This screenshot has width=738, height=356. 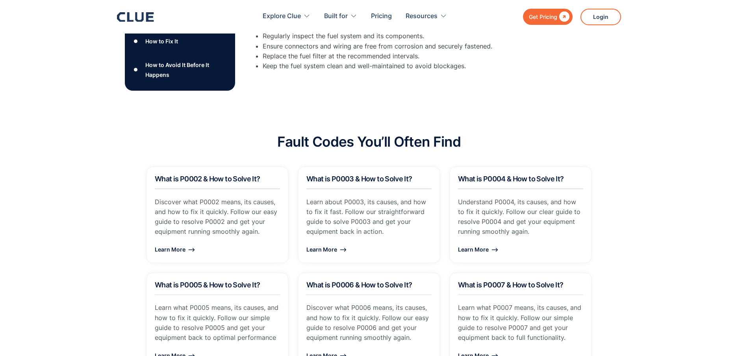 What do you see at coordinates (521, 215) in the screenshot?
I see `a: What is P0004 & How to Solve It?Understand P0004, its causes, and how to fix it quickly. Follow o...` at bounding box center [521, 215].